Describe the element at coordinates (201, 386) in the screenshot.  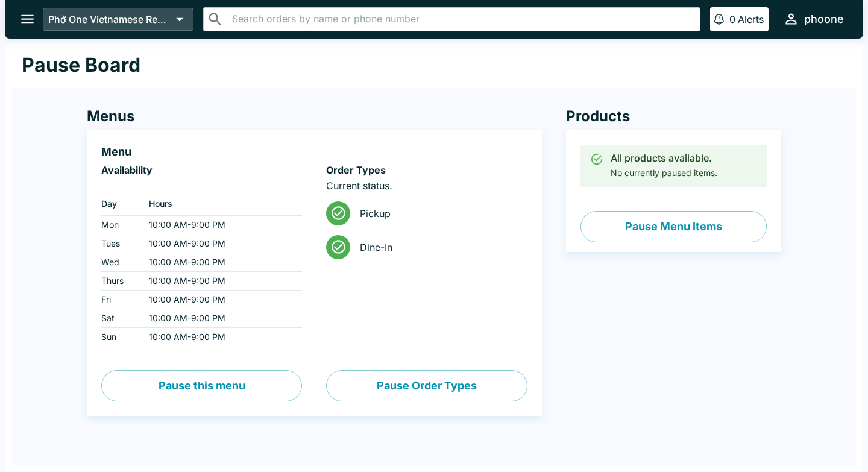
I see `button: Pause this menu` at that location.